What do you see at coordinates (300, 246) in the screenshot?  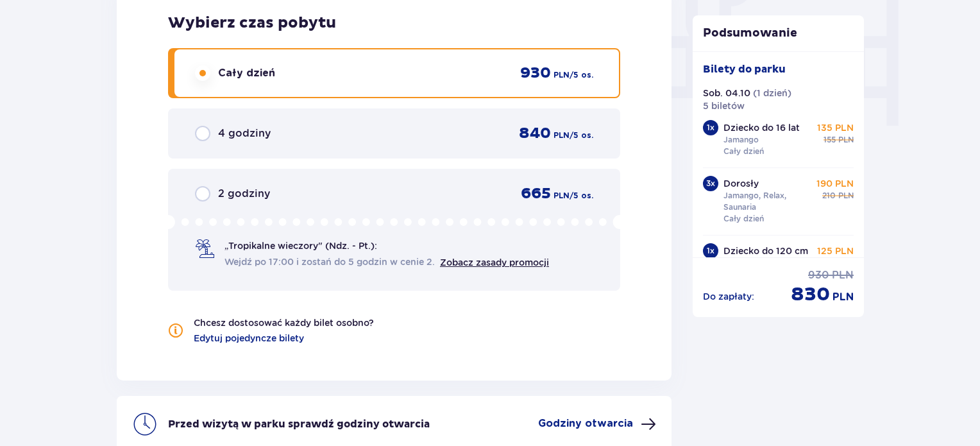 I see `p: „Tropikalne wieczory" (Ndz. - Pt.):` at bounding box center [300, 246].